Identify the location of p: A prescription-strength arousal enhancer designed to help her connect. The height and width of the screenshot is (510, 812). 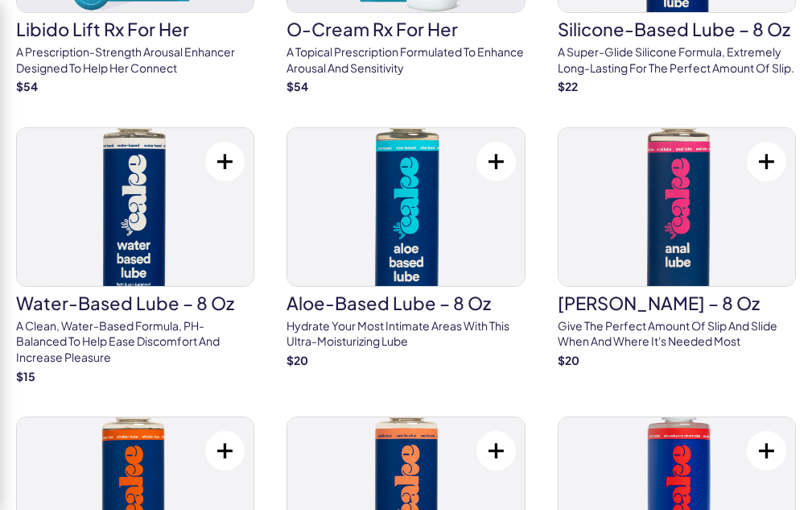
(135, 60).